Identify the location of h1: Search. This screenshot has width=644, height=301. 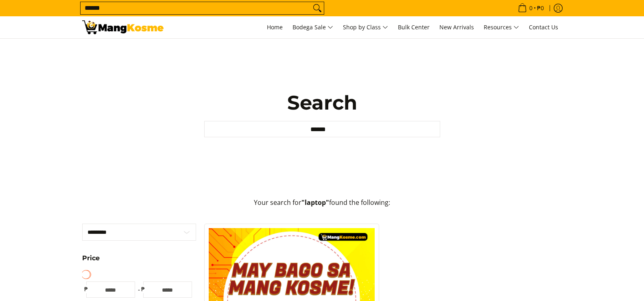
(323, 103).